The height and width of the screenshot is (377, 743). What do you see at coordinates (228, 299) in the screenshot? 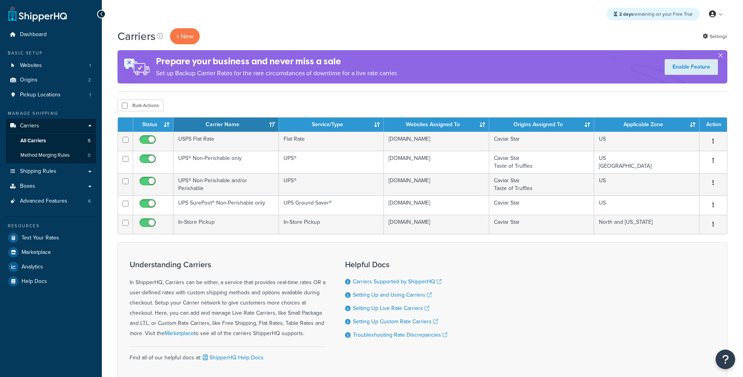
I see `div: In ShipperHQ, Carriers can be either, a service that provides real-time rates OR a user-defined r...` at bounding box center [228, 299].